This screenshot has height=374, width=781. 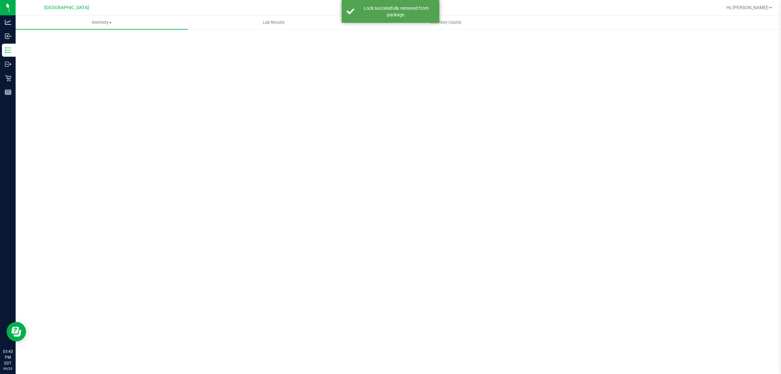 What do you see at coordinates (8, 50) in the screenshot?
I see `inline-svg: Inventory` at bounding box center [8, 50].